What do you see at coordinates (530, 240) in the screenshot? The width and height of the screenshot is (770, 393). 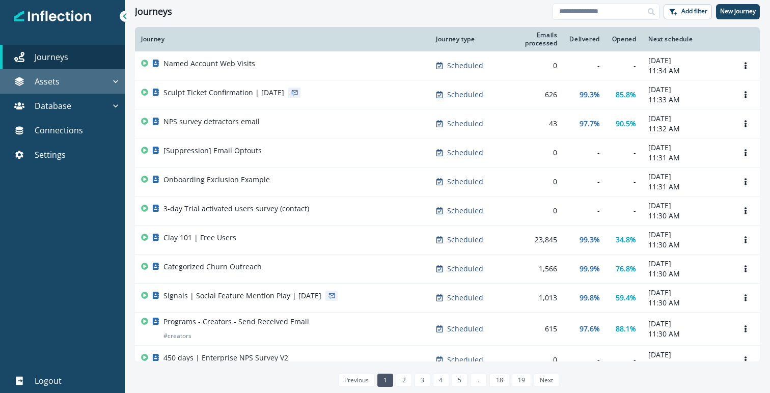 I see `div: 23,845` at bounding box center [530, 240].